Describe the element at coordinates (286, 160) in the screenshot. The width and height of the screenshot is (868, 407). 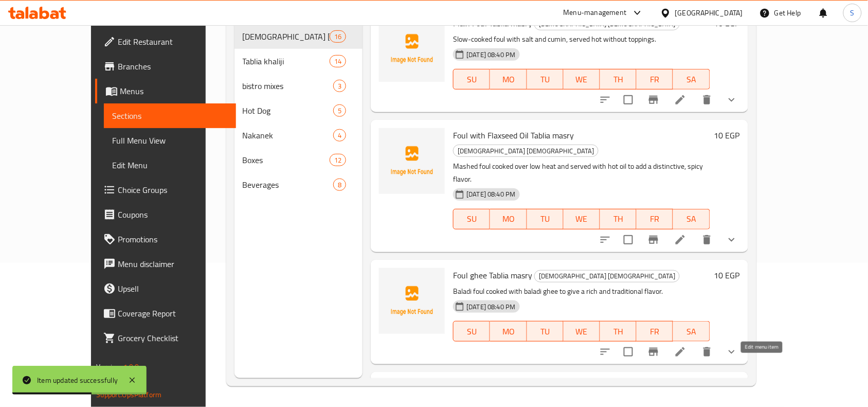
I see `div: Boxes` at that location.